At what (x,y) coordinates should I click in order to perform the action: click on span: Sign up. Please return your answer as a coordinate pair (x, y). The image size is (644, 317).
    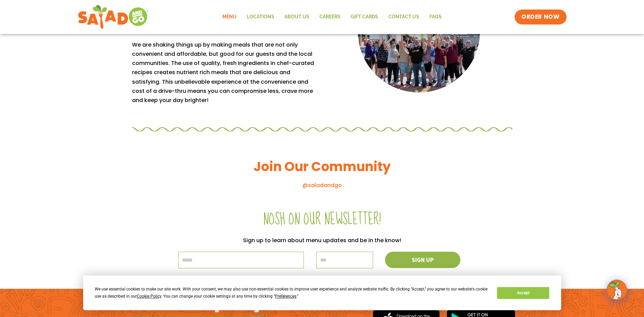
    Looking at the image, I should click on (423, 260).